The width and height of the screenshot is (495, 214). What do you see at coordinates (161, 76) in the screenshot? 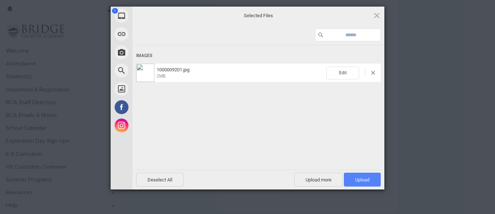
I see `span: 2MB` at bounding box center [161, 76].